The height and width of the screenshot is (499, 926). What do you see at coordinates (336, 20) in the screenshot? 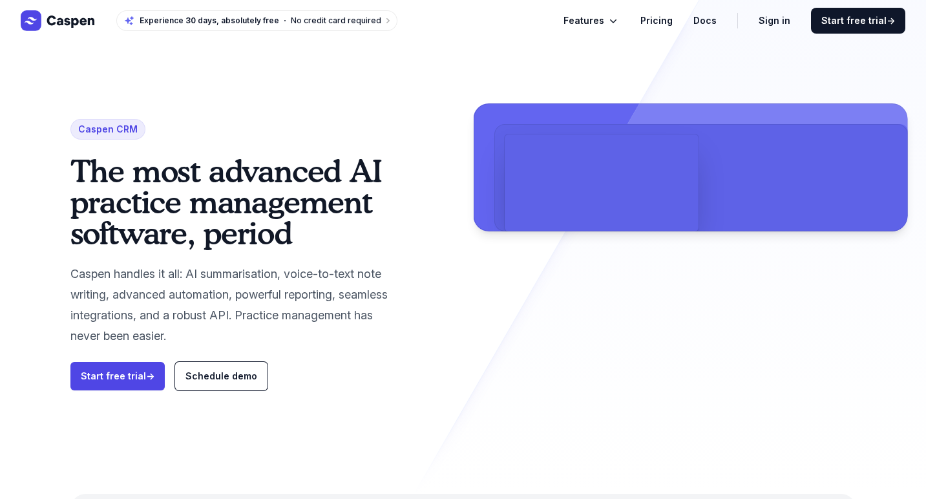
I see `span: No credit card required` at bounding box center [336, 20].